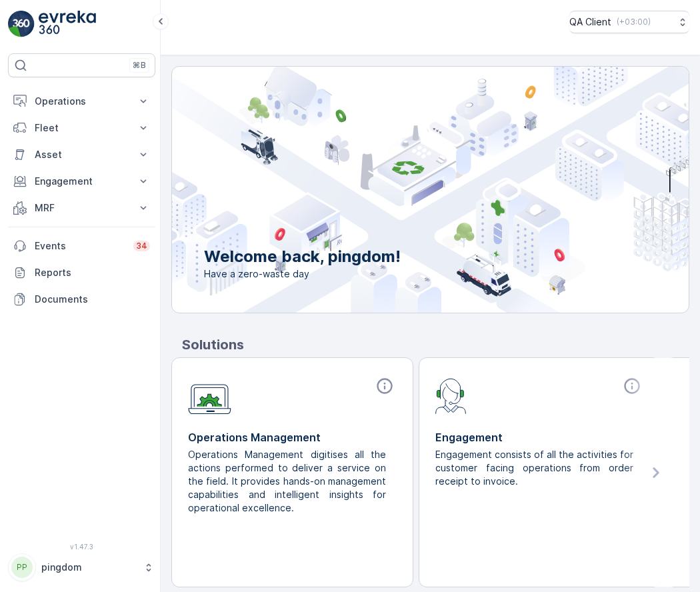 The width and height of the screenshot is (700, 592). What do you see at coordinates (81, 567) in the screenshot?
I see `button: PPpingdom` at bounding box center [81, 567].